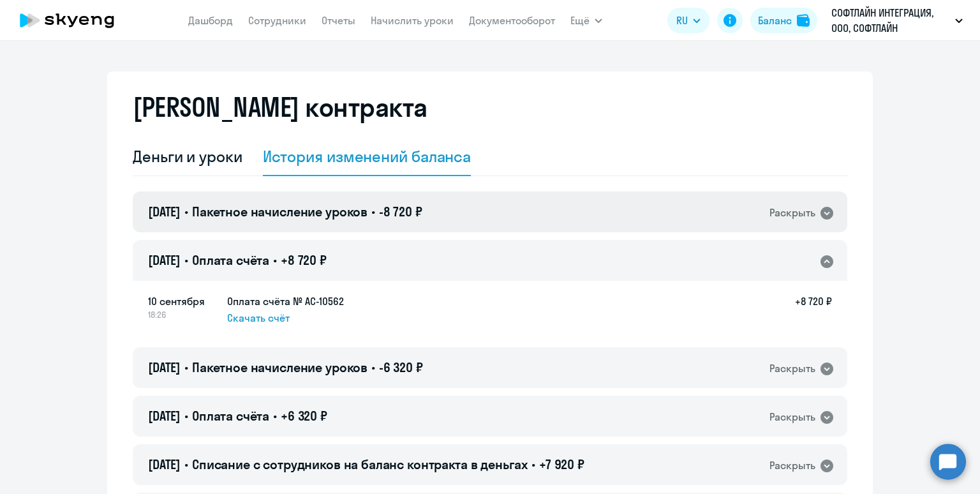 Image resolution: width=980 pixels, height=494 pixels. What do you see at coordinates (682, 20) in the screenshot?
I see `span: RU` at bounding box center [682, 20].